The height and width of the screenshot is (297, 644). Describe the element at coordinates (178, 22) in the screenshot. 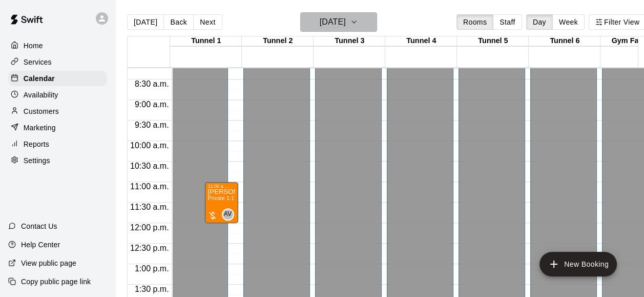

I see `button: Back` at that location.